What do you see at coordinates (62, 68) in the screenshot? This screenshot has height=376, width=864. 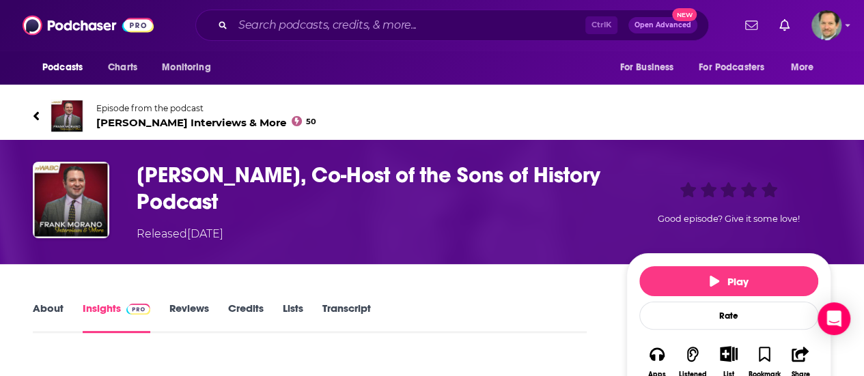 I see `span: Podcasts` at bounding box center [62, 68].